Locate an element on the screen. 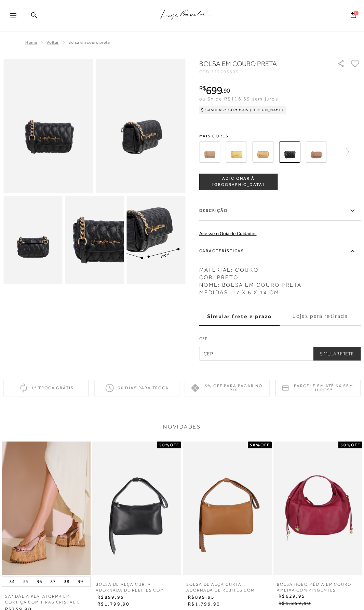  img: BOLSA HOBO MÉDIA EM COURO AMEIXA COM PINGENTES is located at coordinates (318, 508).